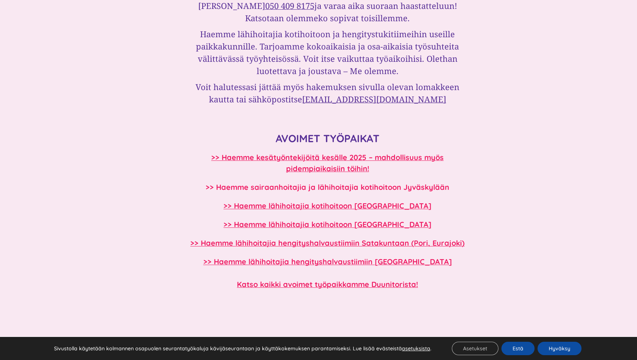  Describe the element at coordinates (517, 348) in the screenshot. I see `button: Estä` at that location.